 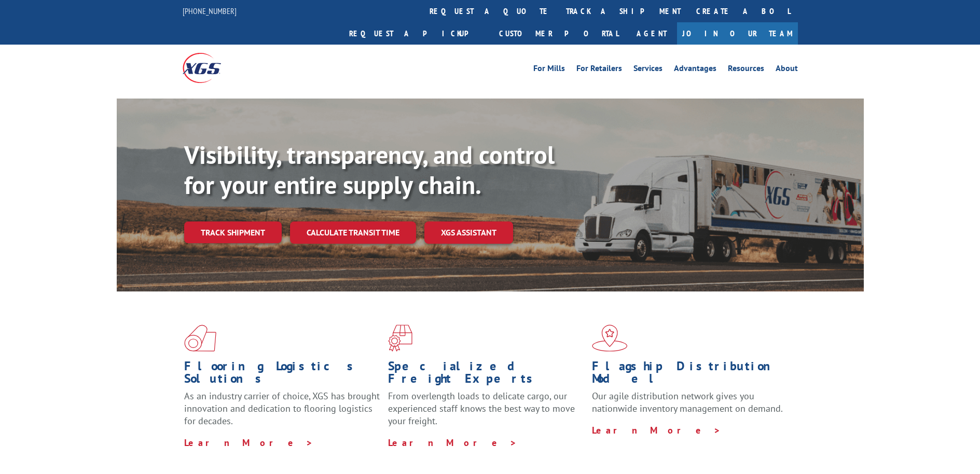 What do you see at coordinates (559, 33) in the screenshot?
I see `a: Customer Portal` at bounding box center [559, 33].